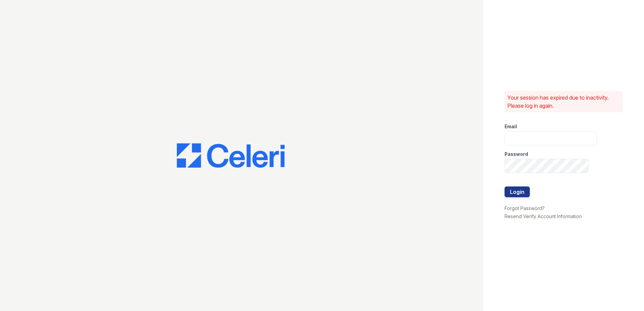 The width and height of the screenshot is (644, 311). I want to click on a: Forgot Password?, so click(525, 208).